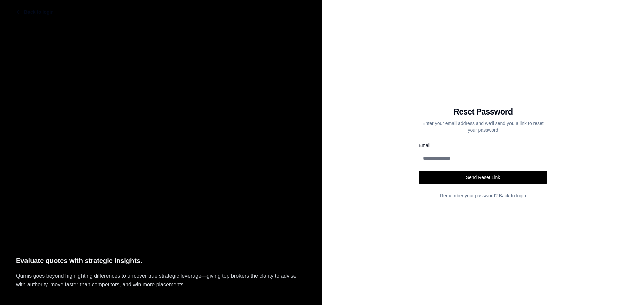 This screenshot has height=305, width=644. Describe the element at coordinates (161, 280) in the screenshot. I see `p: Qumis goes beyond highlighting differences to uncover true strategic leverage—giving top brokers ...` at that location.